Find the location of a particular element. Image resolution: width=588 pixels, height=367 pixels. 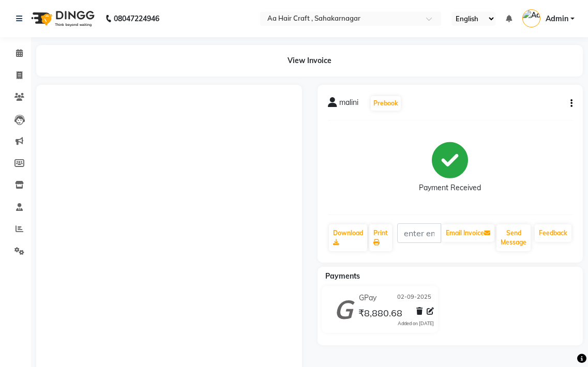

span: GPay is located at coordinates (368, 298).